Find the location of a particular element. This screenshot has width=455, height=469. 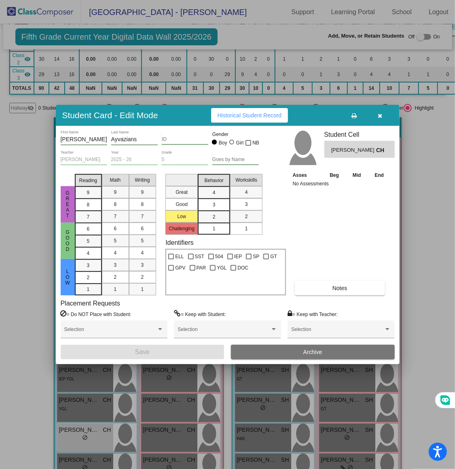

span: 504 is located at coordinates (219, 257).